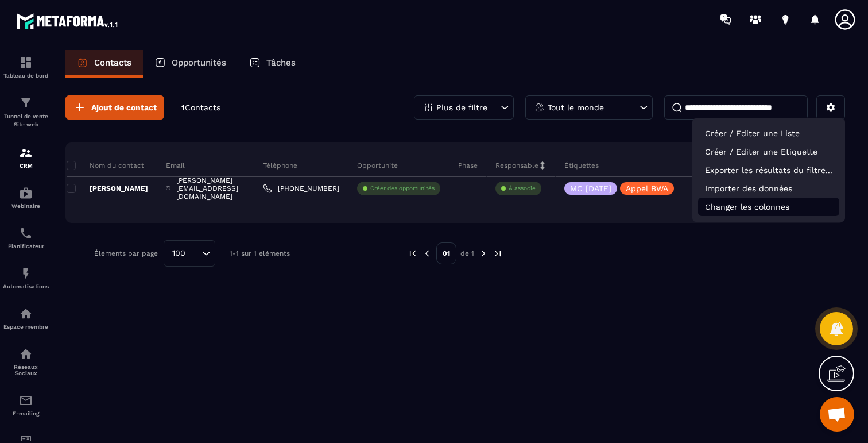  What do you see at coordinates (522, 188) in the screenshot?
I see `p: À associe` at bounding box center [522, 188].